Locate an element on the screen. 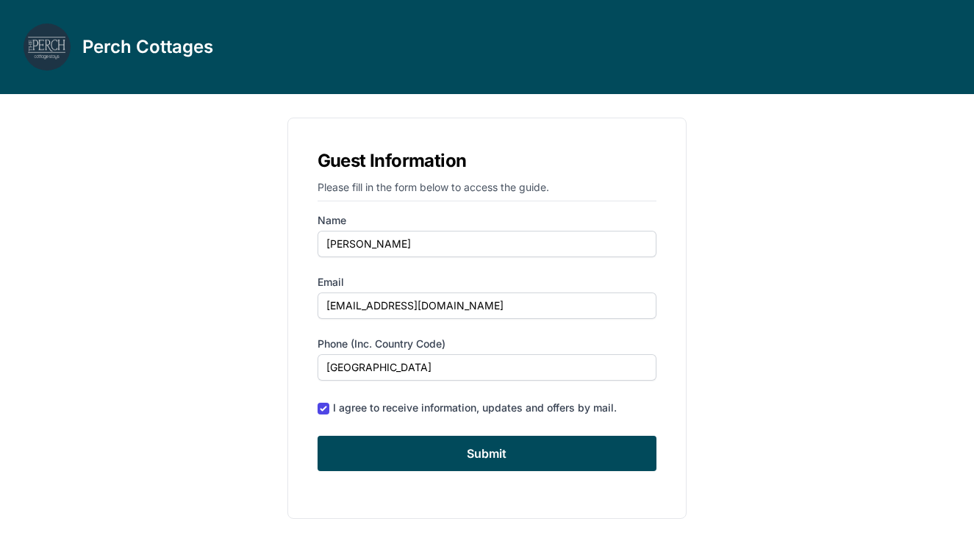 Image resolution: width=974 pixels, height=560 pixels. h3: Perch Cottages is located at coordinates (148, 47).